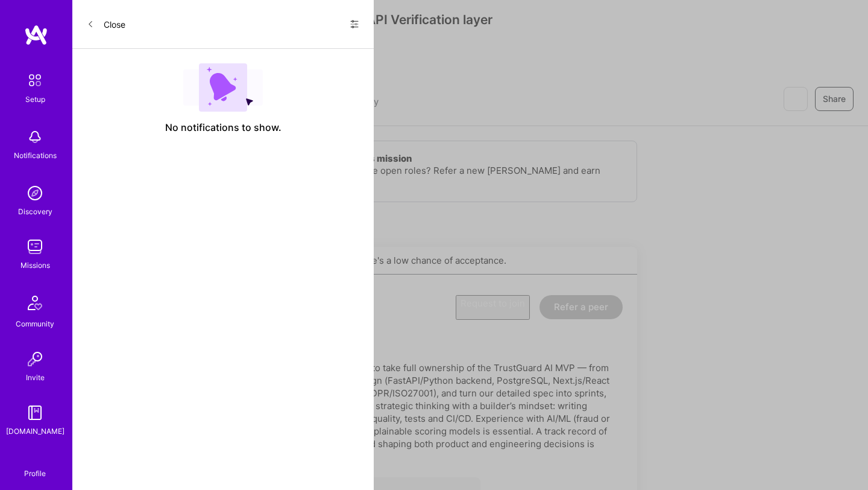  What do you see at coordinates (35, 359) in the screenshot?
I see `img: Invite` at bounding box center [35, 359].